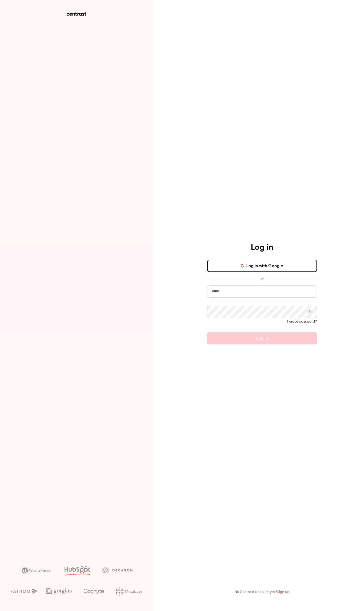 The width and height of the screenshot is (364, 611). What do you see at coordinates (302, 321) in the screenshot?
I see `a: Forgot password?` at bounding box center [302, 321].